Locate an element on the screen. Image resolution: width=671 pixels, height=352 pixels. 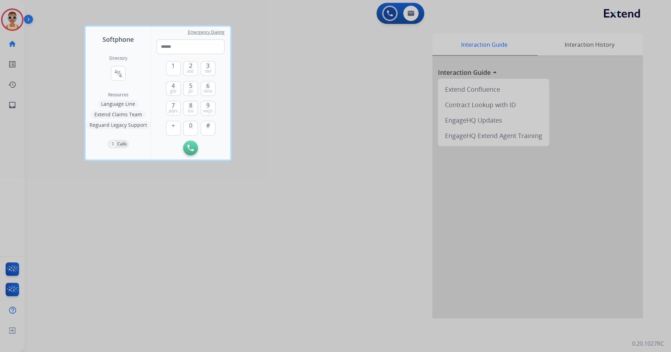
span: tuv is located at coordinates (191, 111).